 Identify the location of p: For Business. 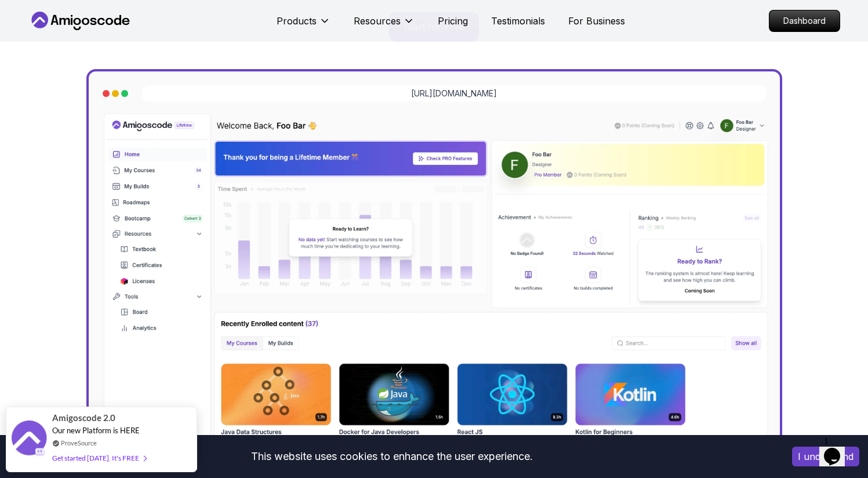
(597, 21).